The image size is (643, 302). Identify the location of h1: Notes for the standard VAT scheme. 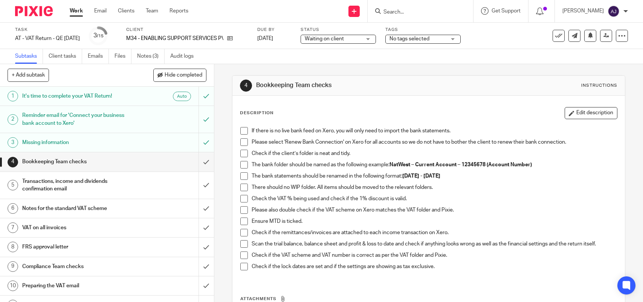
(78, 208).